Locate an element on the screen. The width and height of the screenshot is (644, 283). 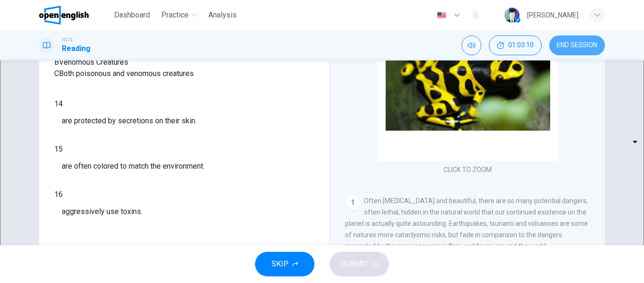
span: C is located at coordinates (57, 73).